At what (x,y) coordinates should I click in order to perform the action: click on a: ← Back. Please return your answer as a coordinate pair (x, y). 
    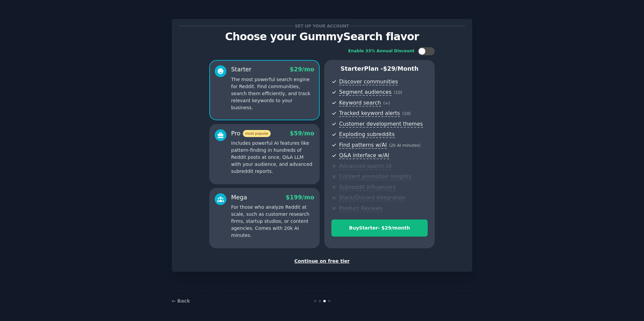
    Looking at the image, I should click on (181, 301).